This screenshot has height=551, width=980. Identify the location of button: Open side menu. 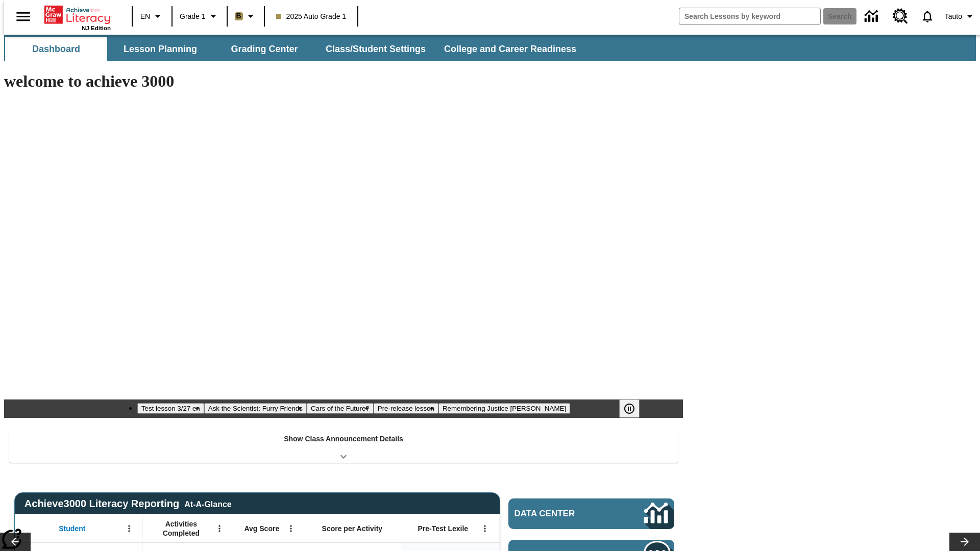
(23, 16).